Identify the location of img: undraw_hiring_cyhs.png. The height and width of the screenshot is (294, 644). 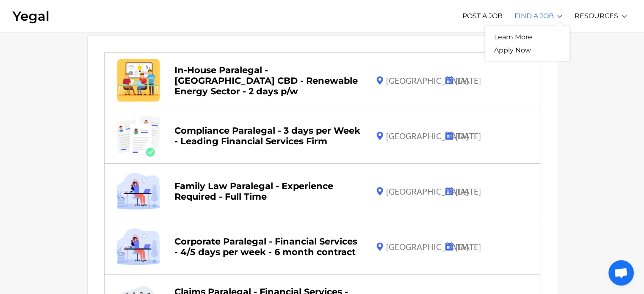
(138, 136).